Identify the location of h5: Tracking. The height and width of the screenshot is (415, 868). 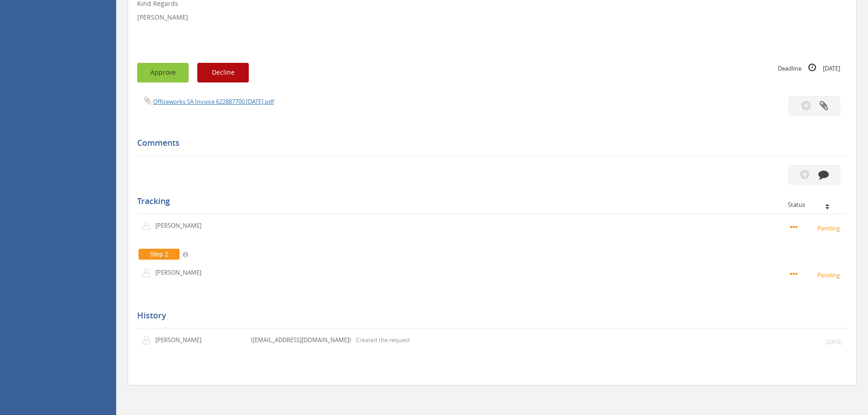
(489, 202).